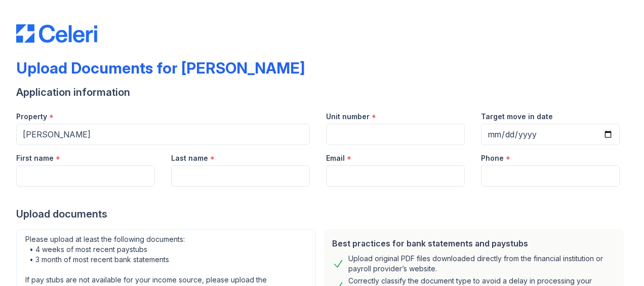 The image size is (644, 286). What do you see at coordinates (482, 264) in the screenshot?
I see `div: Upload original PDF files downloaded directly from the financial institution or payroll provider’...` at bounding box center [482, 264].